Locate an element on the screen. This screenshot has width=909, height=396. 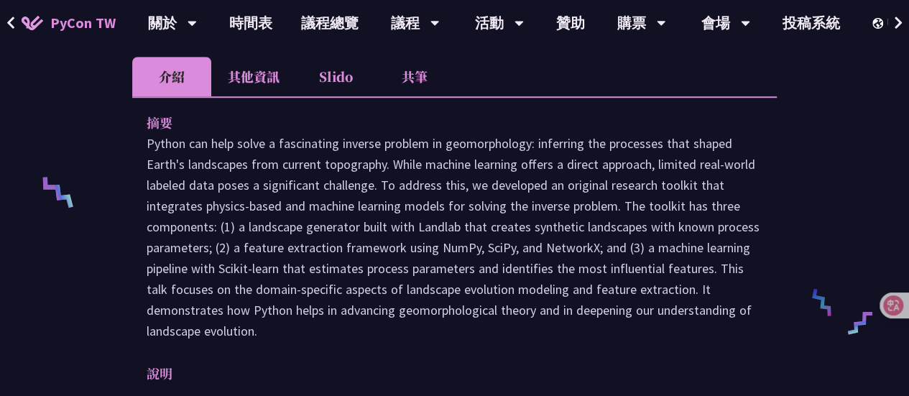
li: 介紹 is located at coordinates (172, 76).